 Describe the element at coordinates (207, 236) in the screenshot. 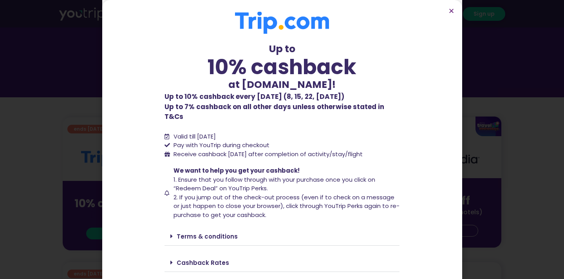

I see `a: Terms & conditions` at that location.